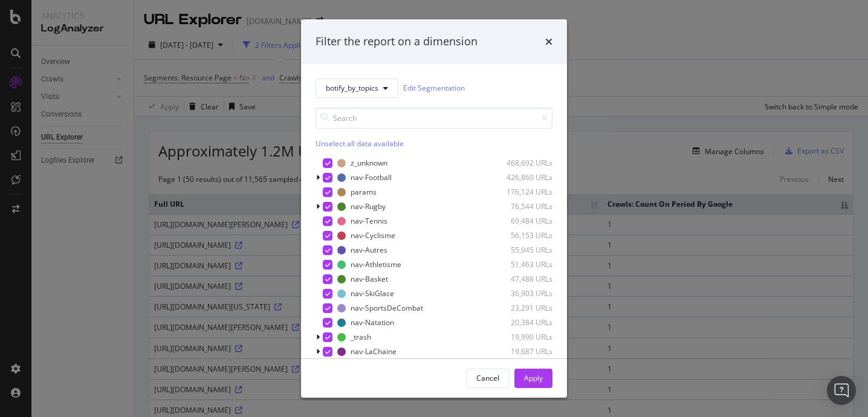 The image size is (868, 417). I want to click on div: Apply, so click(533, 378).